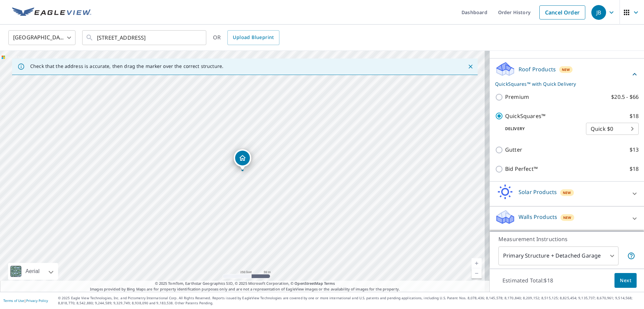  What do you see at coordinates (537, 69) in the screenshot?
I see `p: Roof Products` at bounding box center [537, 69].